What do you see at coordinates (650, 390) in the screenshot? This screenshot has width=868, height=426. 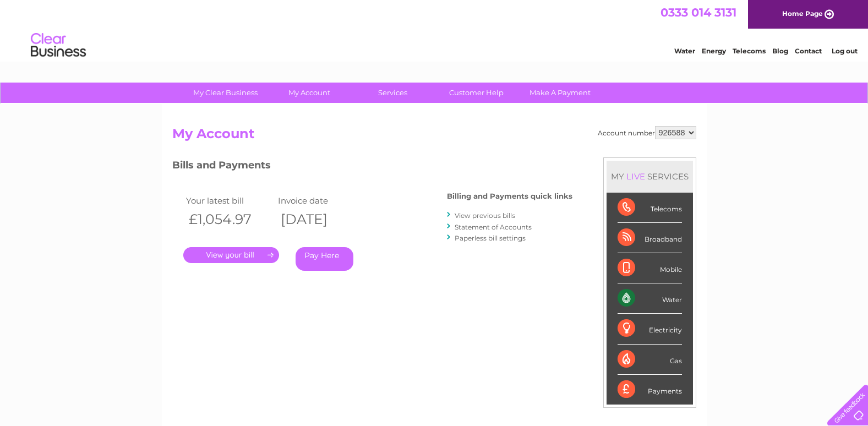 I see `div: Payments` at bounding box center [650, 390].